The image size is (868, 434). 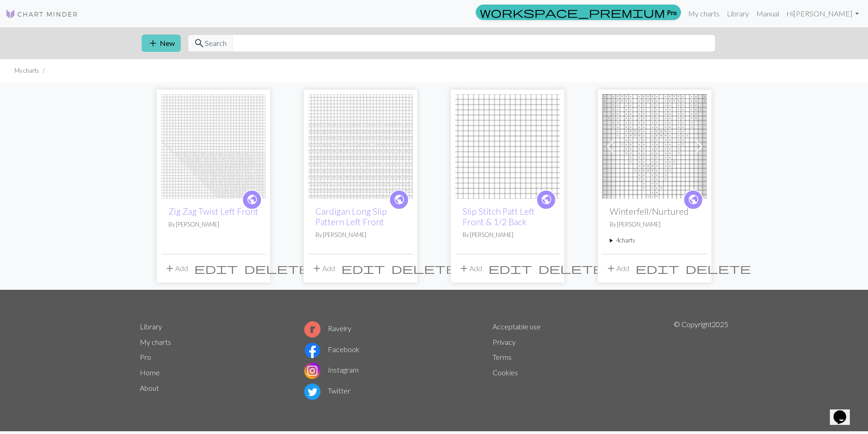 What do you see at coordinates (312, 350) in the screenshot?
I see `img: Facebook logo` at bounding box center [312, 350].